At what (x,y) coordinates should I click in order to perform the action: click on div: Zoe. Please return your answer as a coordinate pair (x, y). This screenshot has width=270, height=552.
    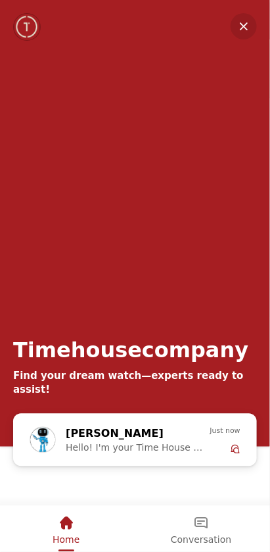
    Looking at the image, I should click on (135, 440).